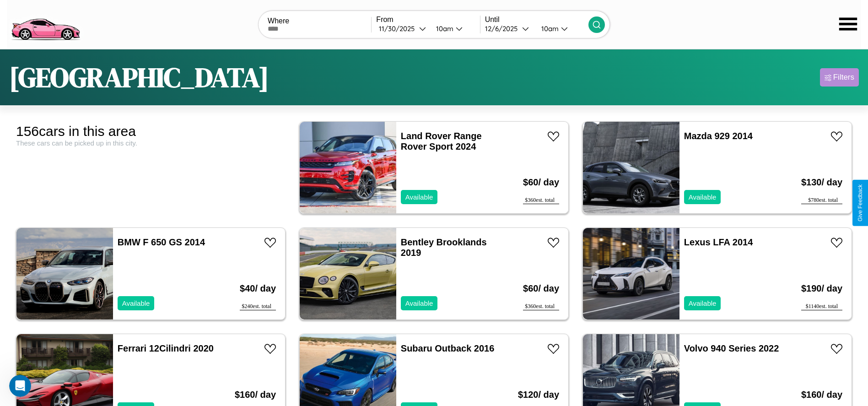 The width and height of the screenshot is (868, 406). I want to click on h3: $ 190 / day, so click(822, 289).